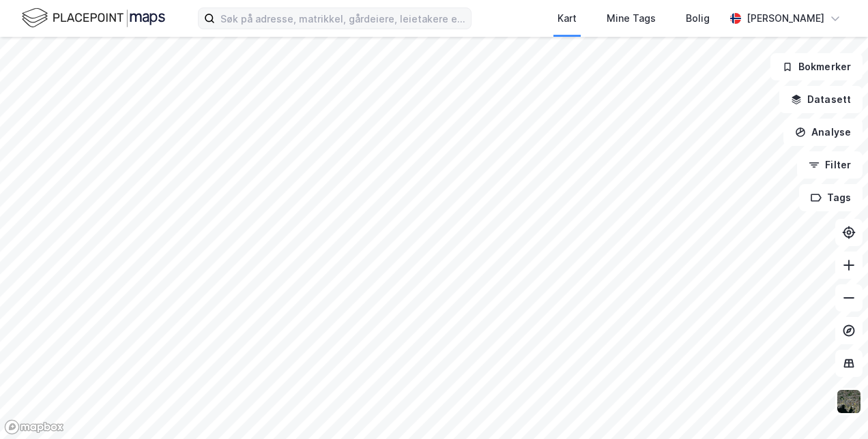 This screenshot has height=439, width=868. Describe the element at coordinates (821, 99) in the screenshot. I see `button: Datasett` at that location.